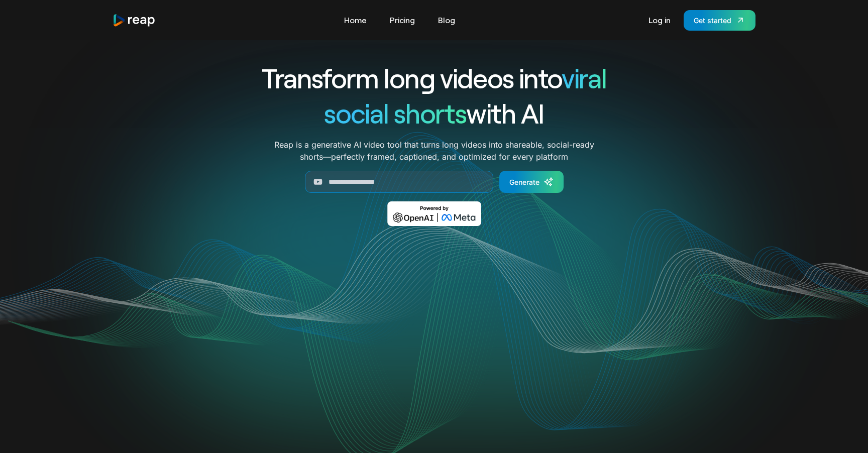 Image resolution: width=868 pixels, height=453 pixels. Describe the element at coordinates (712, 20) in the screenshot. I see `div: Get started` at that location.